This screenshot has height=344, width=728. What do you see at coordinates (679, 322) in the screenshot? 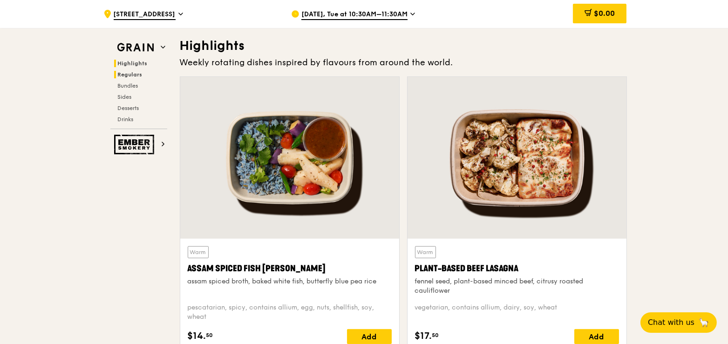
I see `button: Chat with us🦙` at bounding box center [679, 322].